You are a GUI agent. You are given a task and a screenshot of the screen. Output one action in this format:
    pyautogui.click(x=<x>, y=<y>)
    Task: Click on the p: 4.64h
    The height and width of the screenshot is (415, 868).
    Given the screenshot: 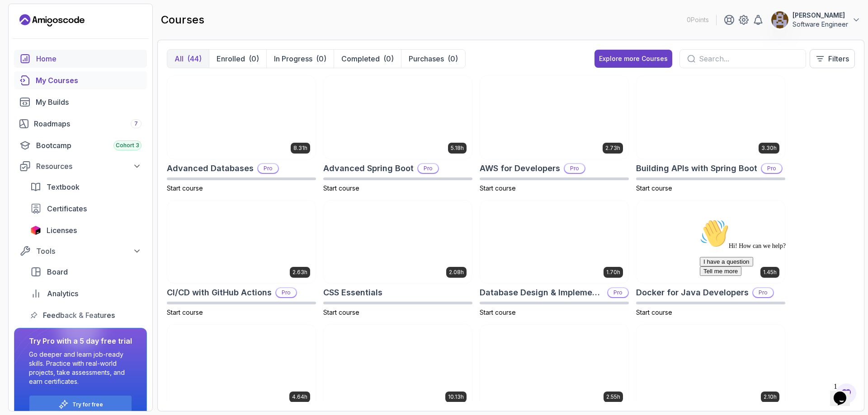 What is the action you would take?
    pyautogui.click(x=300, y=397)
    